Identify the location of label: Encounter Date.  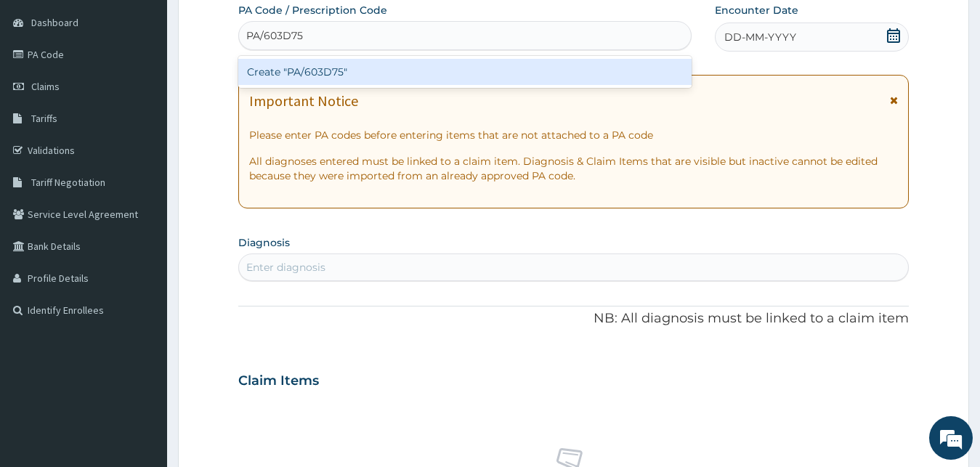
(757, 10).